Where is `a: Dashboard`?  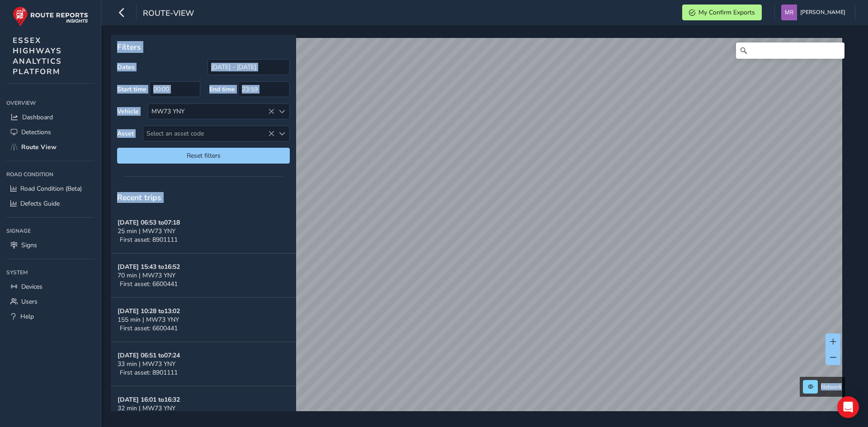 a: Dashboard is located at coordinates (50, 117).